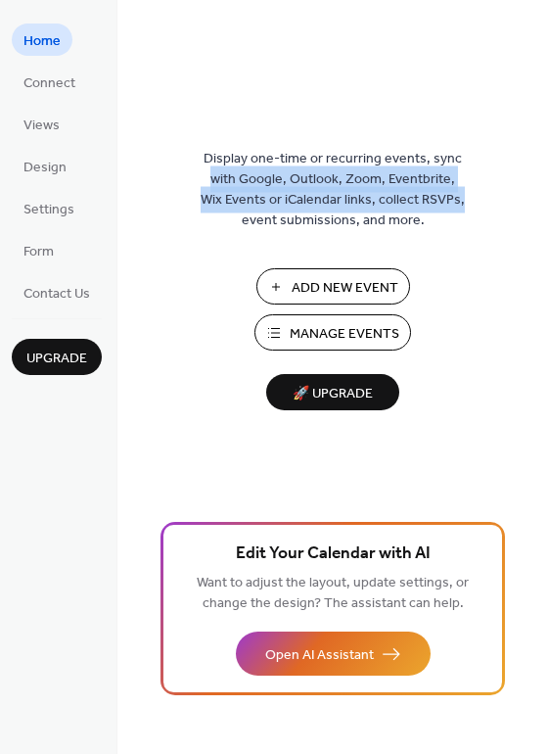  I want to click on button: 🚀 Upgrade, so click(333, 392).